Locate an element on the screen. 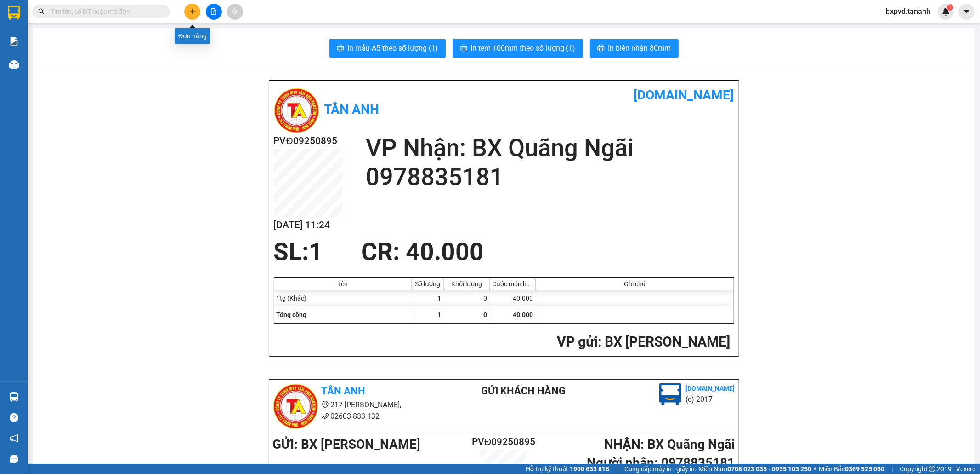 Image resolution: width=980 pixels, height=474 pixels. span: In biên nhận 80mm is located at coordinates (640, 48).